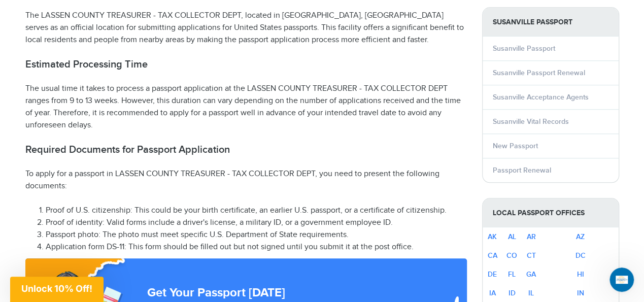  I want to click on a: FL, so click(512, 274).